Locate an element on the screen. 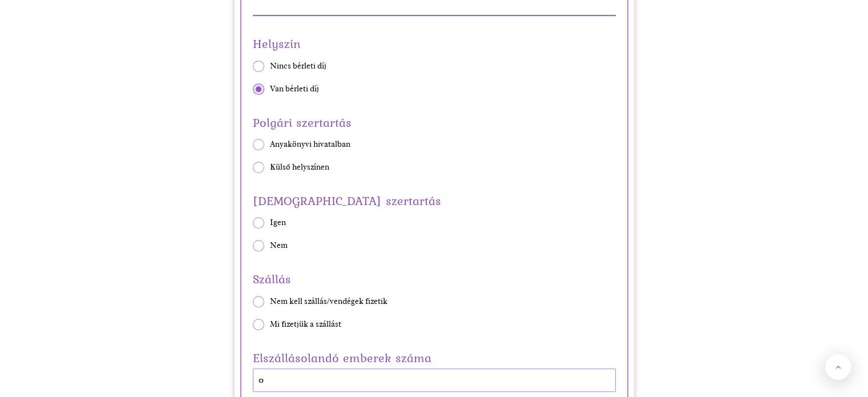 The height and width of the screenshot is (397, 868). span: Külső helyszínen is located at coordinates (299, 167).